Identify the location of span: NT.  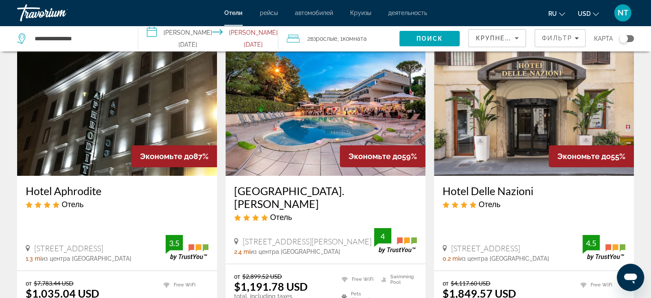
(623, 13).